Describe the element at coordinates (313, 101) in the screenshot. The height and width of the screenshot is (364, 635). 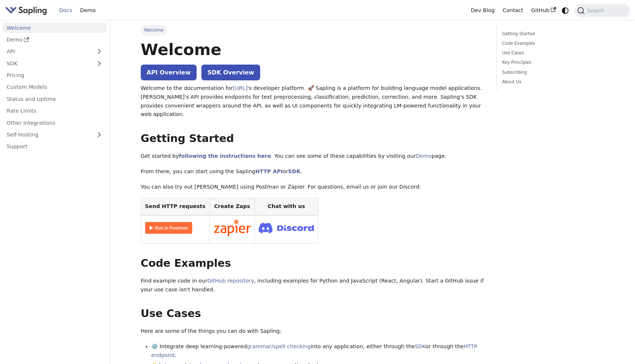
I see `p: Welcome to the documentation for 's developer platform. 🚀 Sapling is a platform for building lang...` at that location.